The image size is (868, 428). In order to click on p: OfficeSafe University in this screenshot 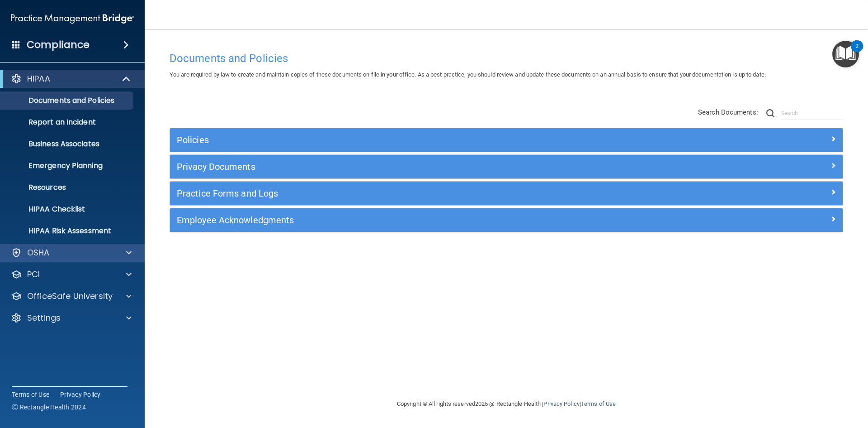, I will do `click(70, 296)`.